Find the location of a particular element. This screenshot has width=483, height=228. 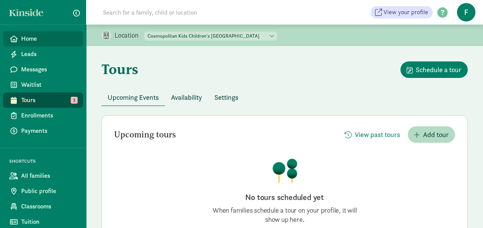

span: View past tours is located at coordinates (377, 134).